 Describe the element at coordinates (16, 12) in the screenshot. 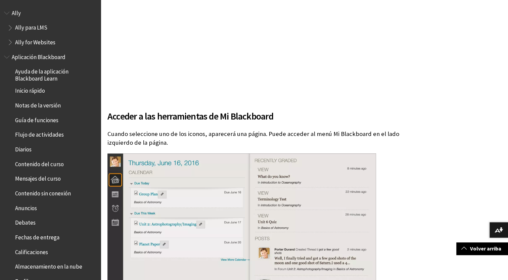

I see `span: Ally` at that location.